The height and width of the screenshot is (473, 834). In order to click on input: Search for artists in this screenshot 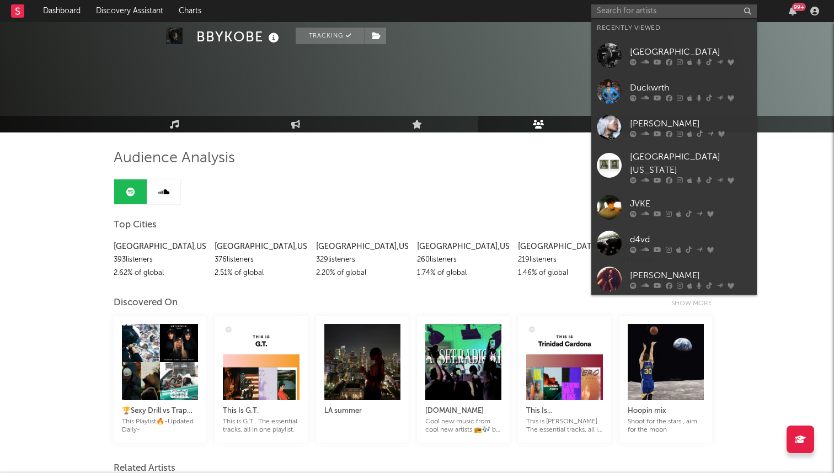, I will do `click(674, 11)`.